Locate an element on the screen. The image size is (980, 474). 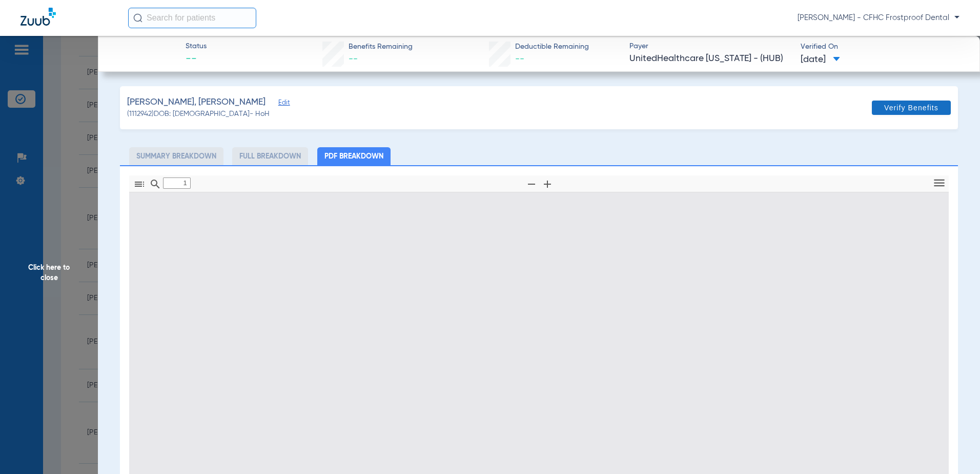
span: Payer is located at coordinates (710, 46).